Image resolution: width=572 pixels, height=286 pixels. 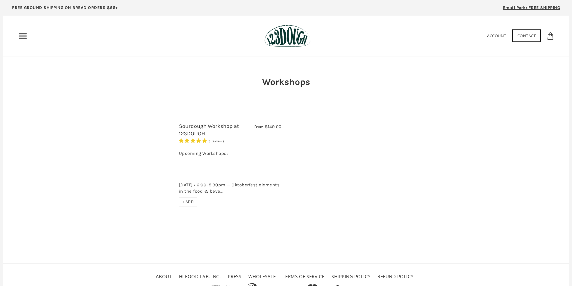 I want to click on span: 5.00 stars, so click(x=194, y=141).